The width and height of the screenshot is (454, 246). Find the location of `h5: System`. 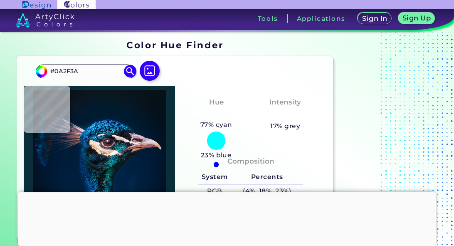

h5: System is located at coordinates (215, 177).